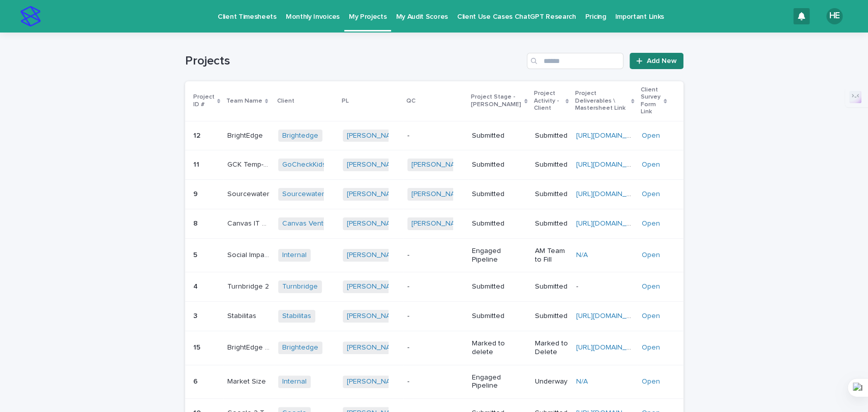 This screenshot has width=868, height=412. Describe the element at coordinates (196, 254) in the screenshot. I see `p: 5` at that location.